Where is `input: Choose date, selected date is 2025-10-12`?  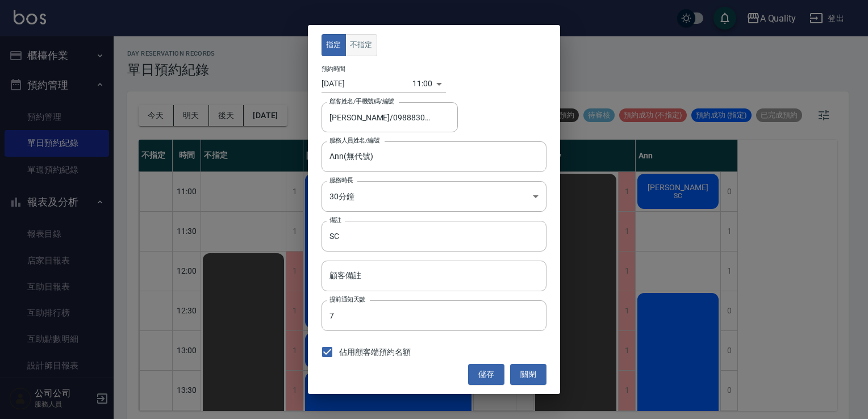 input: Choose date, selected date is 2025-10-12 is located at coordinates (367, 84).